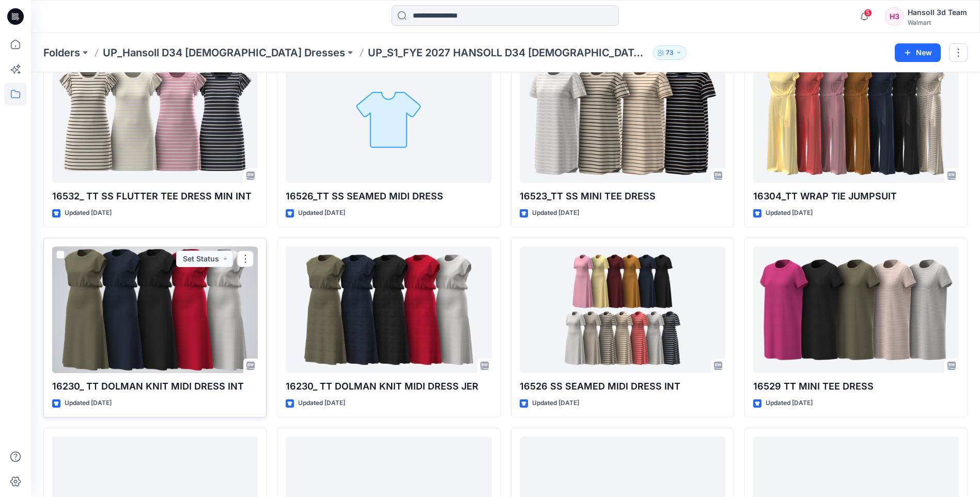 This screenshot has height=497, width=980. Describe the element at coordinates (937, 12) in the screenshot. I see `div: Hansoll 3d Team` at that location.